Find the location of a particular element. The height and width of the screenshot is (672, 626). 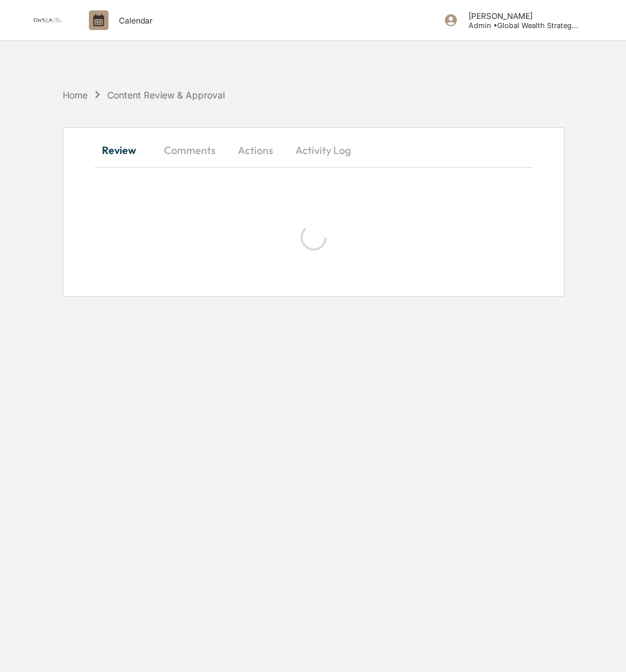

button: Actions is located at coordinates (256, 150).